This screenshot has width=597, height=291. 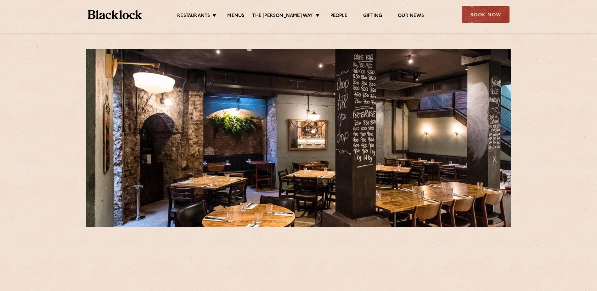 What do you see at coordinates (193, 16) in the screenshot?
I see `a: Restaurants` at bounding box center [193, 16].